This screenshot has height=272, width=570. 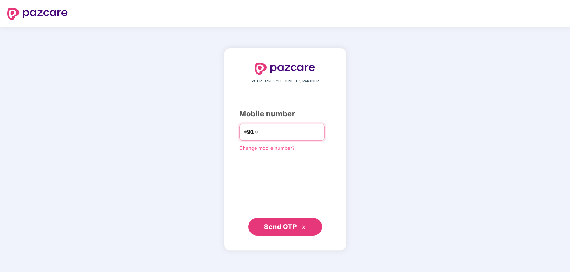 What do you see at coordinates (256, 132) in the screenshot?
I see `span: down` at bounding box center [256, 132].